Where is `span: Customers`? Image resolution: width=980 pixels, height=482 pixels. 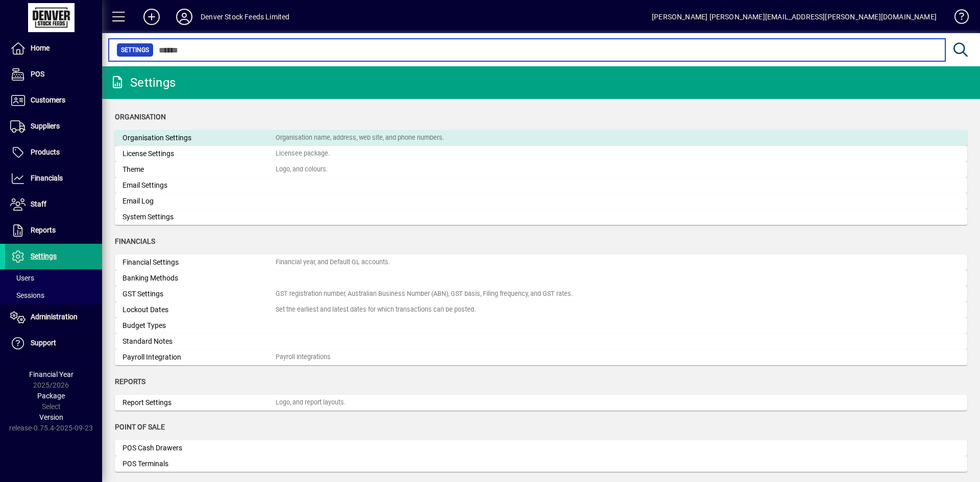 span: Customers is located at coordinates (48, 100).